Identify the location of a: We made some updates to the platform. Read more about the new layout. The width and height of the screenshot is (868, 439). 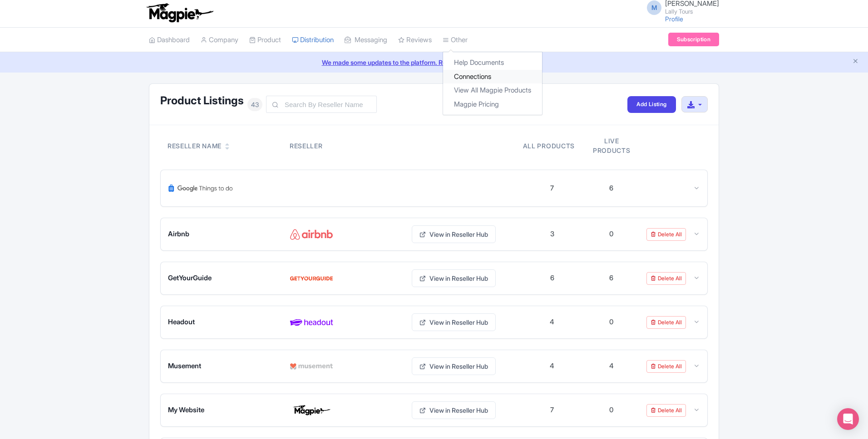
(434, 62).